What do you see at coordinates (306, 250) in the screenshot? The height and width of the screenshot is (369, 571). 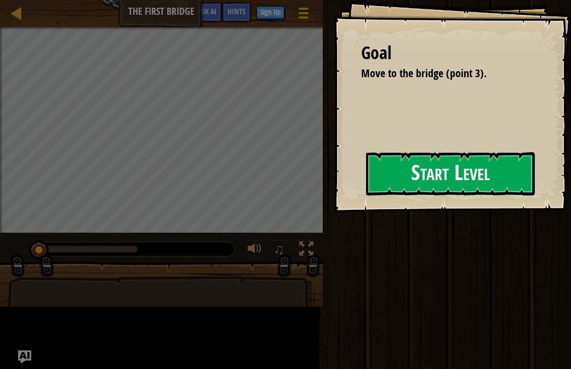 I see `button: Toggle fullscreen` at bounding box center [306, 250].